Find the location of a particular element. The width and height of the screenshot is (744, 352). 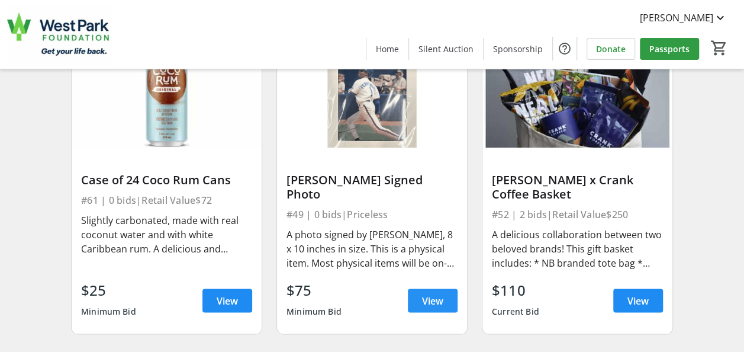

span: Sponsorship is located at coordinates (518, 49).